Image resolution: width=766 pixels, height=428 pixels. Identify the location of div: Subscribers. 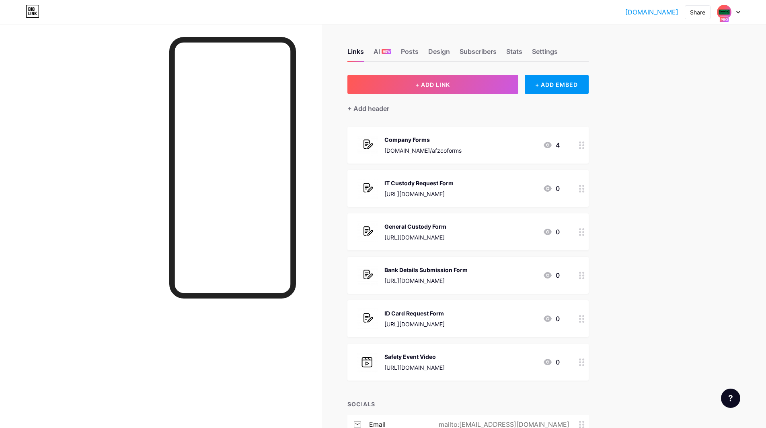
(478, 54).